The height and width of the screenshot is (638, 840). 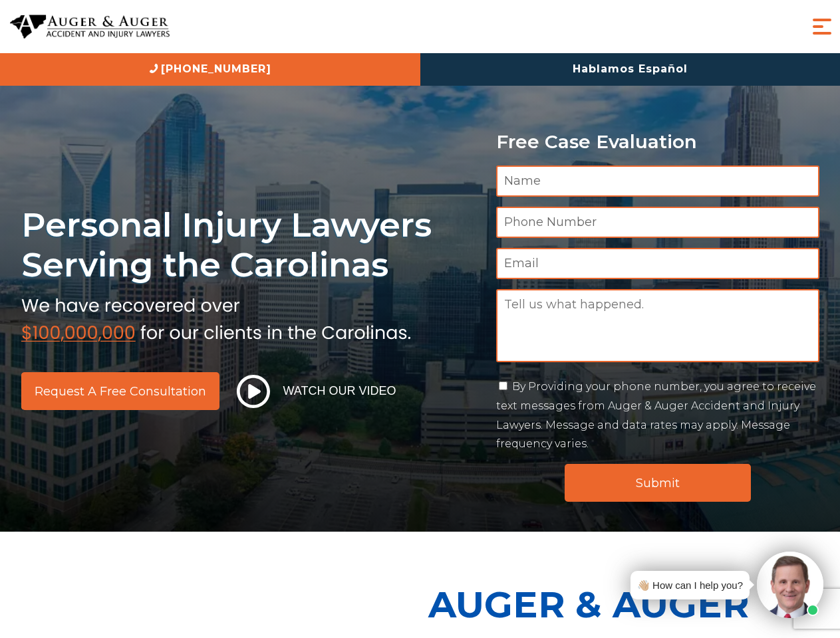 What do you see at coordinates (790, 585) in the screenshot?
I see `img: Intaker widget Avatar` at bounding box center [790, 585].